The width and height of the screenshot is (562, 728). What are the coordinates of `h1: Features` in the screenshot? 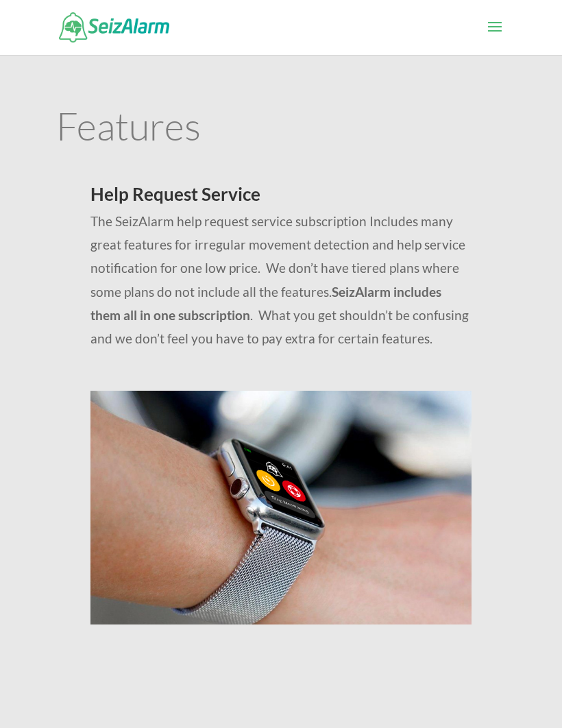 It's located at (281, 129).